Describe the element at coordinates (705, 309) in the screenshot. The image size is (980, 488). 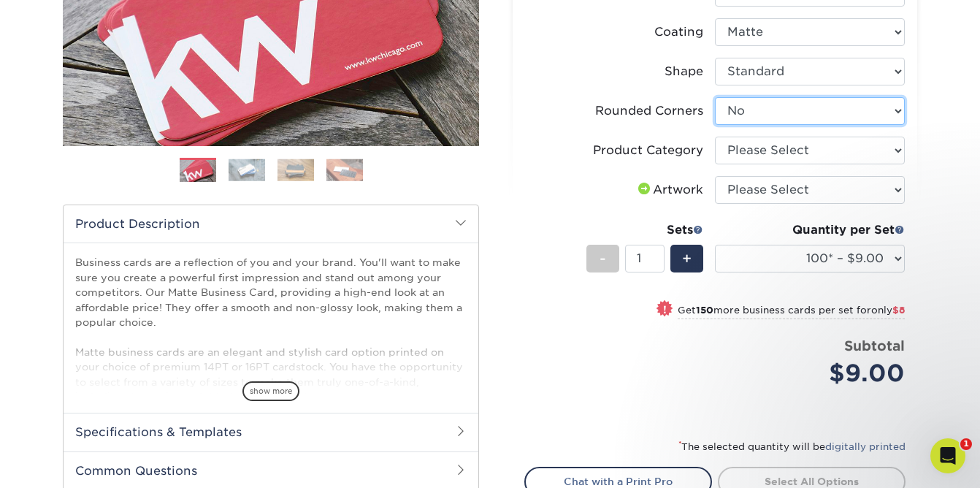
I see `strong: 150` at that location.